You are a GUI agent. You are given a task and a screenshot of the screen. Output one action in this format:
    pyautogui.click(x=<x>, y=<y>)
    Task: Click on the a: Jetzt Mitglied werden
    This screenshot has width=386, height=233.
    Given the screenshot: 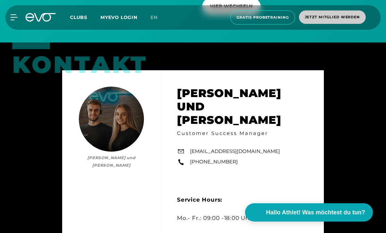 What is the action you would take?
    pyautogui.click(x=333, y=17)
    